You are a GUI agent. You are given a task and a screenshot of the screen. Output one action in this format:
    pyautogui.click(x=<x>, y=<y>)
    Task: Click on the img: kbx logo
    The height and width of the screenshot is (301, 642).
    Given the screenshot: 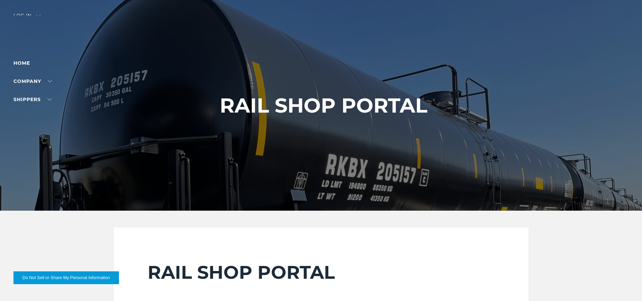 What is the action you would take?
    pyautogui.click(x=321, y=28)
    